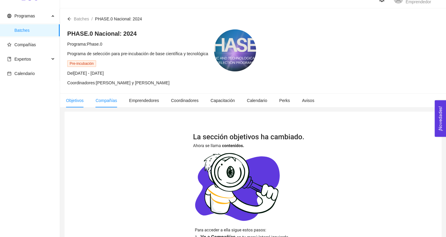  I want to click on h4: PHASE.0 Nacional: 2024, so click(137, 34).